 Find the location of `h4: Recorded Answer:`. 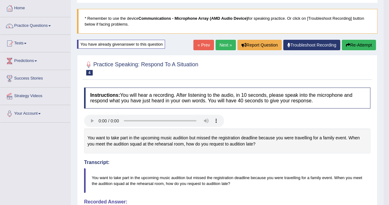

h4: Recorded Answer: is located at coordinates (228, 202).